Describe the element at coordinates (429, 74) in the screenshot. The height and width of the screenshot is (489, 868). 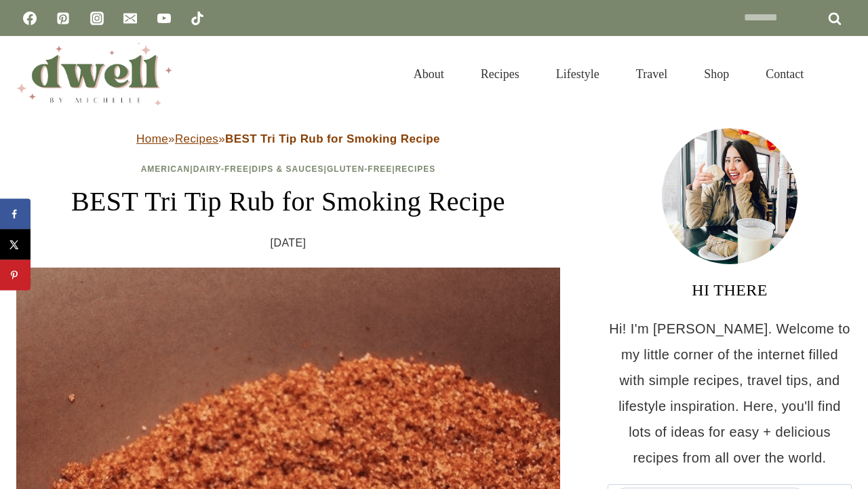
I see `a: About` at that location.